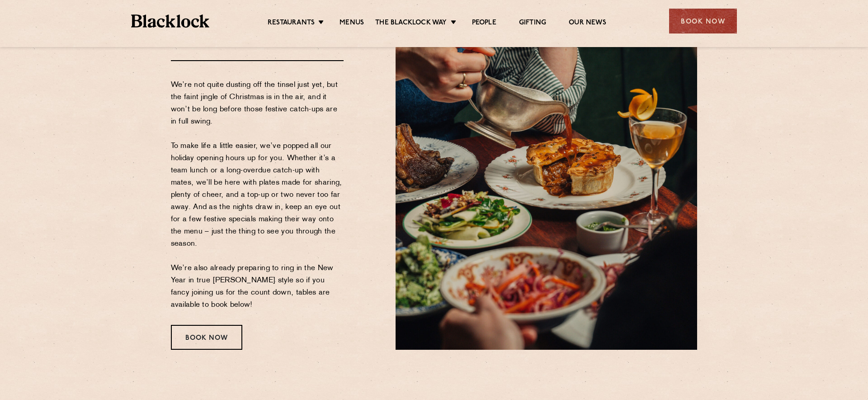  What do you see at coordinates (352, 24) in the screenshot?
I see `a: Menus` at bounding box center [352, 24].